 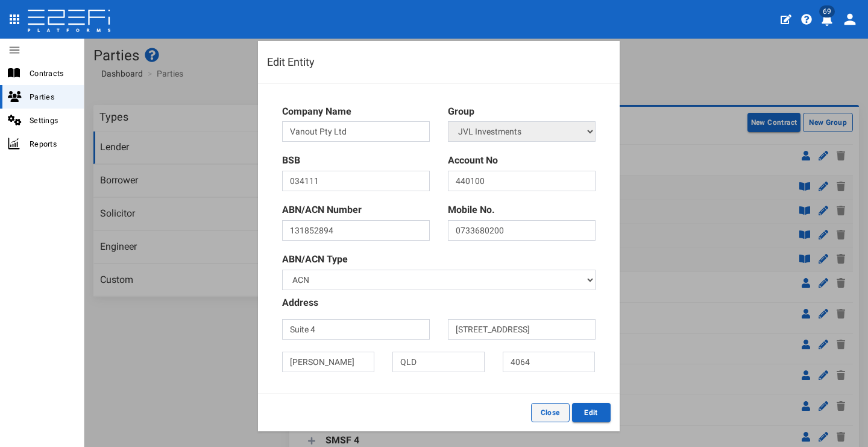 I want to click on input: Mobile No, so click(x=521, y=230).